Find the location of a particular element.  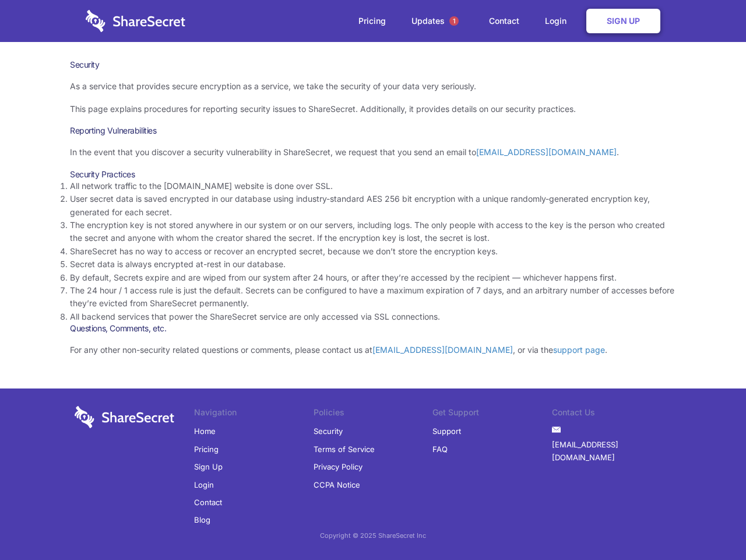

p: As a service that provides secure encryption as a service, we take the security of your data very... is located at coordinates (373, 86).